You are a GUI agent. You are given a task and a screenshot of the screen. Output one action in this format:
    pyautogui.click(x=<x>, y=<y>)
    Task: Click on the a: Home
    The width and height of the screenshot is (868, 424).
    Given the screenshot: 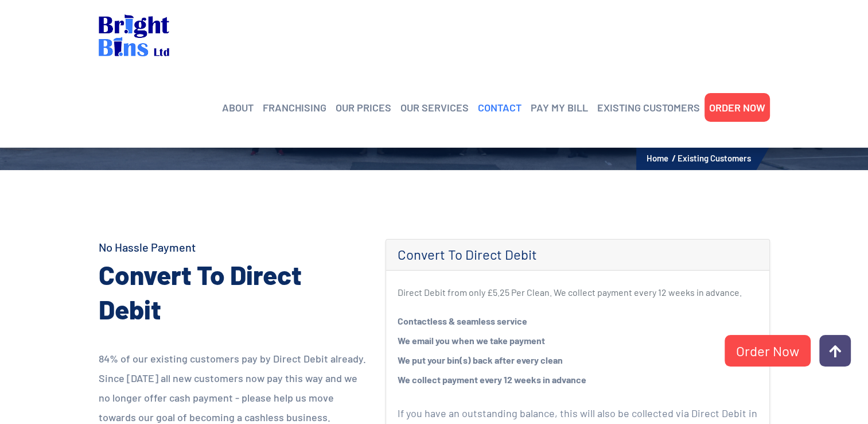 What is the action you would take?
    pyautogui.click(x=657, y=158)
    